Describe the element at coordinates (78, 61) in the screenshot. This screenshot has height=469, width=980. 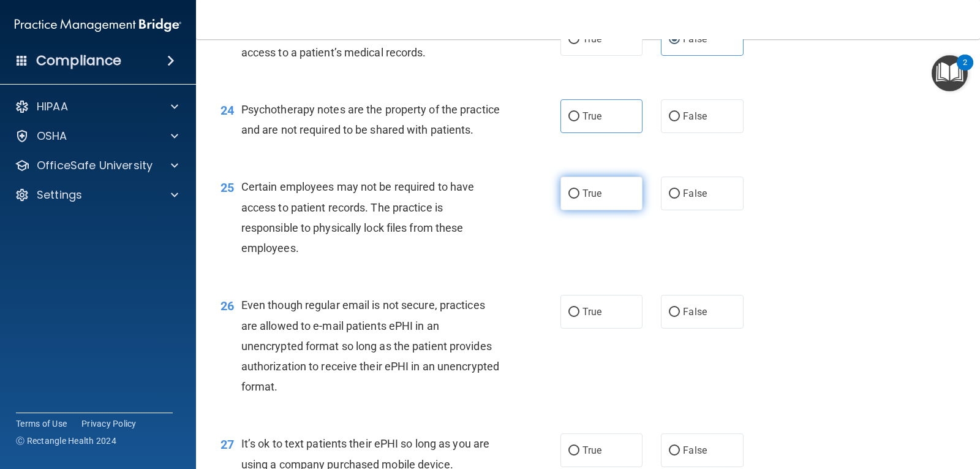
I see `h4: Compliance` at that location.